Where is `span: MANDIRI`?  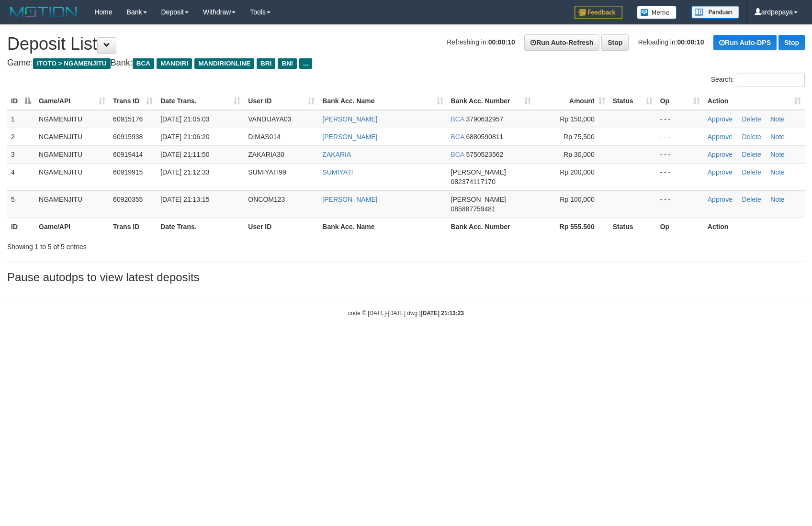 span: MANDIRI is located at coordinates (174, 64).